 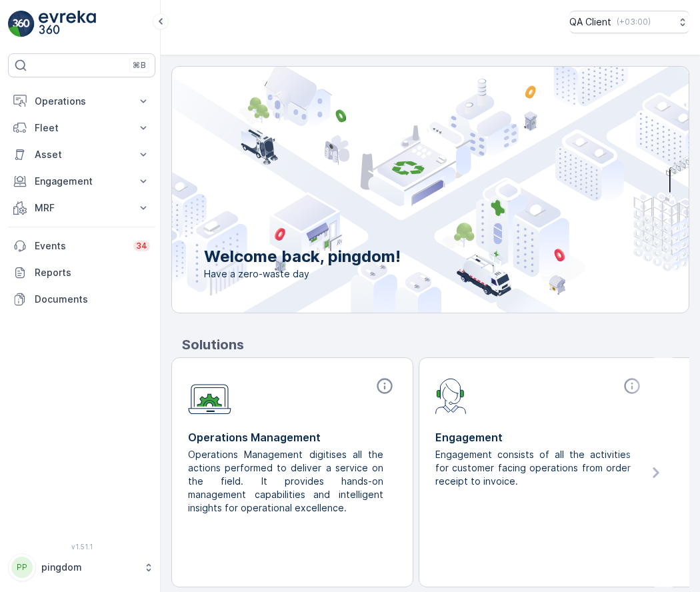 I want to click on p: Asset, so click(x=81, y=155).